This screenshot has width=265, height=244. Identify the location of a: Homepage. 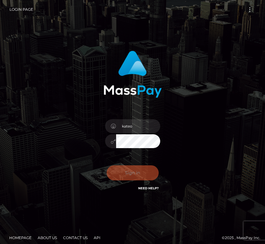
(20, 237).